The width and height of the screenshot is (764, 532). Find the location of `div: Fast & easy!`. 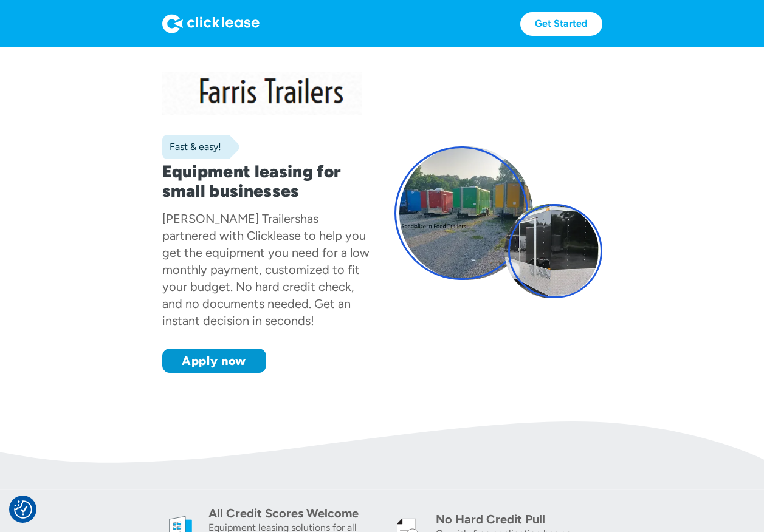

div: Fast & easy! is located at coordinates (191, 147).